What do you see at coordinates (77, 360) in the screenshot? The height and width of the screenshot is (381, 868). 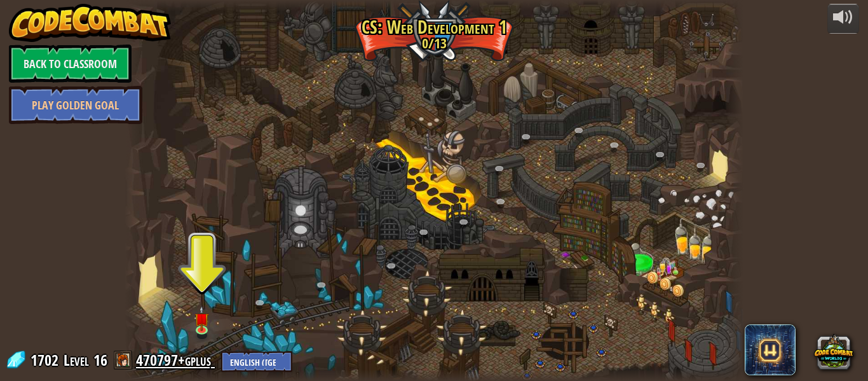 I see `span: Level` at bounding box center [77, 360].